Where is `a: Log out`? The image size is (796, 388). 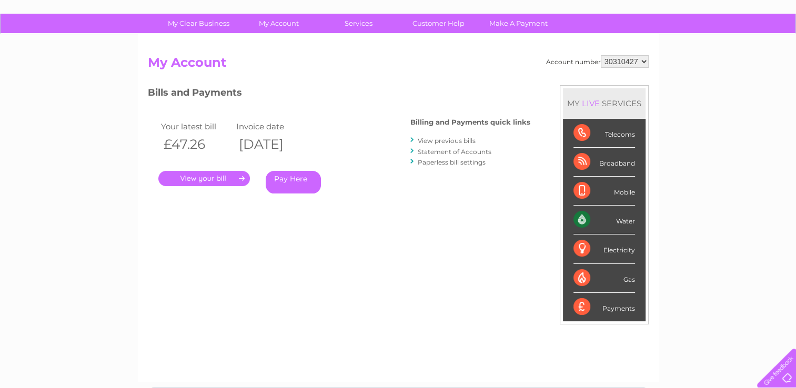 a: Log out is located at coordinates (774, 48).